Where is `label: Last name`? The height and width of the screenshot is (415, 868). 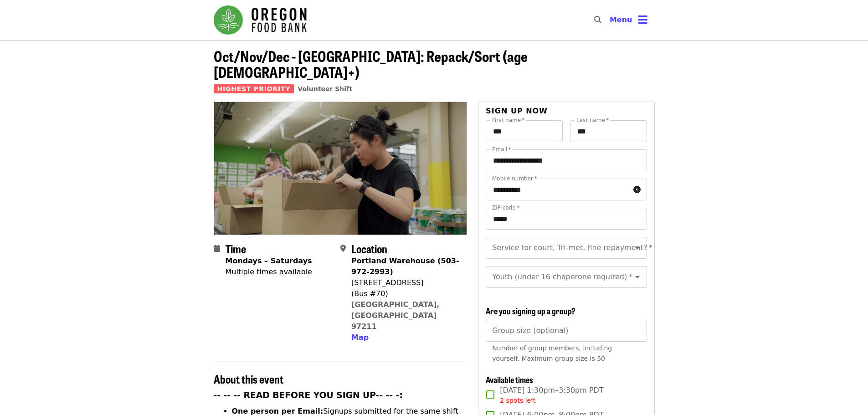
label: Last name is located at coordinates (592, 120).